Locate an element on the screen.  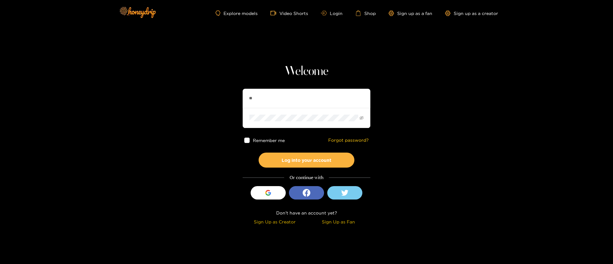
h1: Welcome is located at coordinates (306, 71).